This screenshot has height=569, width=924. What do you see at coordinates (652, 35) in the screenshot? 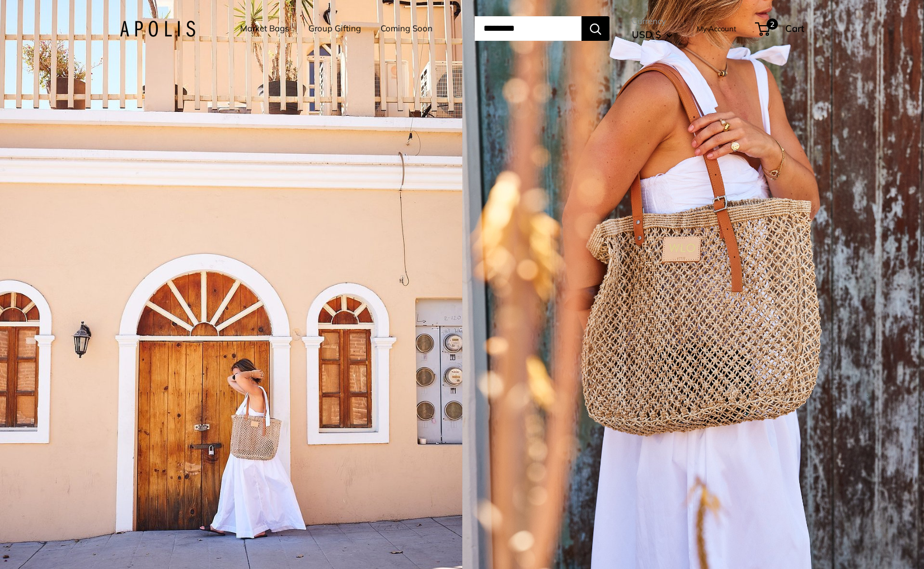
I see `button: USD $` at bounding box center [652, 35].